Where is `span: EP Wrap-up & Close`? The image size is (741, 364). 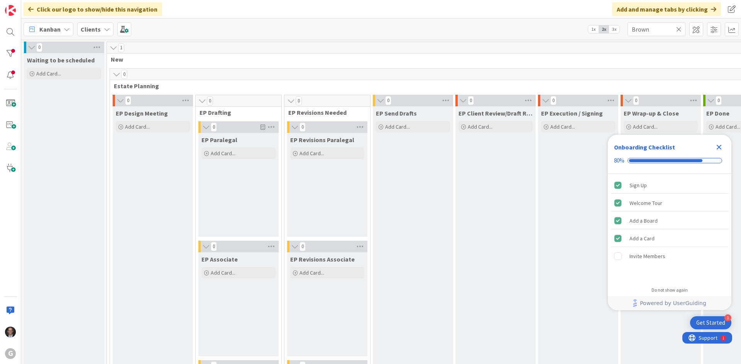
span: EP Wrap-up & Close is located at coordinates (651, 113).